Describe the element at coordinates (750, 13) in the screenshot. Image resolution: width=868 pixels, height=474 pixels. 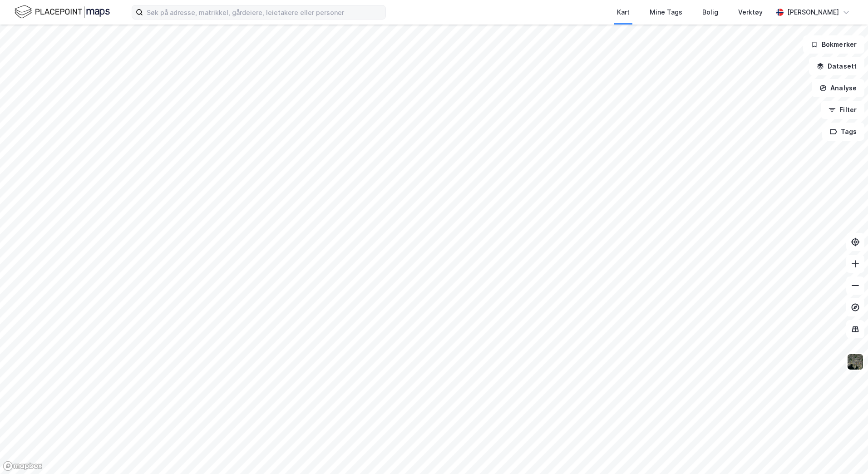
I see `div: Verktøy` at that location.